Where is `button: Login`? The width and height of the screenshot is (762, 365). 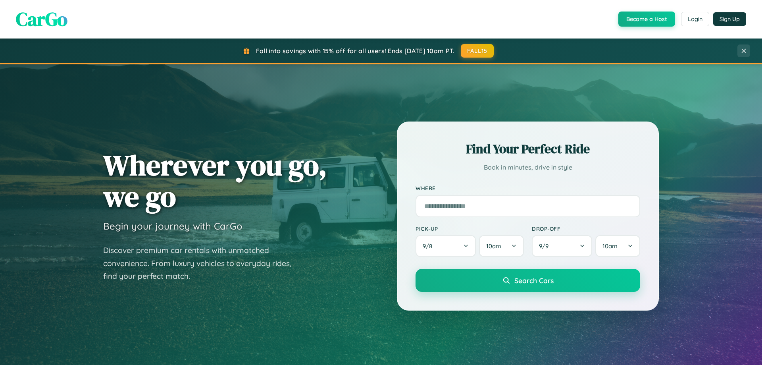 button: Login is located at coordinates (695, 19).